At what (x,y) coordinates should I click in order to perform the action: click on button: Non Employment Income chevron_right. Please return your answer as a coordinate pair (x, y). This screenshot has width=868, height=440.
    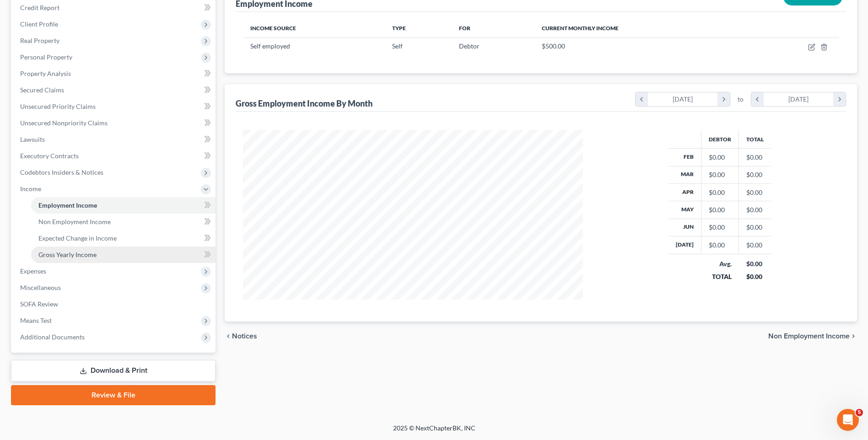
    Looking at the image, I should click on (813, 336).